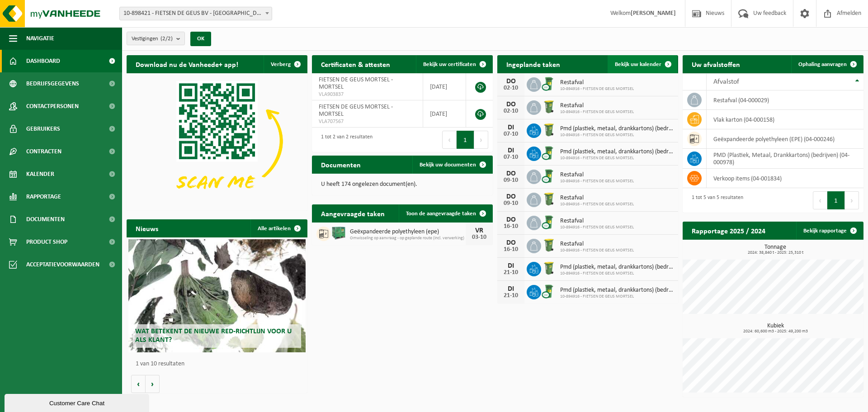 This screenshot has height=412, width=868. I want to click on span: 10-898421 - FIETSEN DE GEUS BV - ANTWERPEN, so click(196, 14).